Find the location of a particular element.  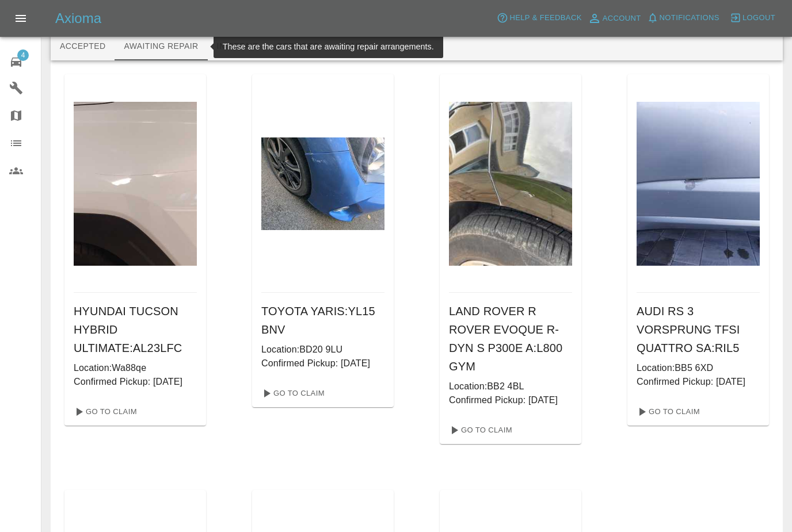

button: Logout is located at coordinates (752, 18).